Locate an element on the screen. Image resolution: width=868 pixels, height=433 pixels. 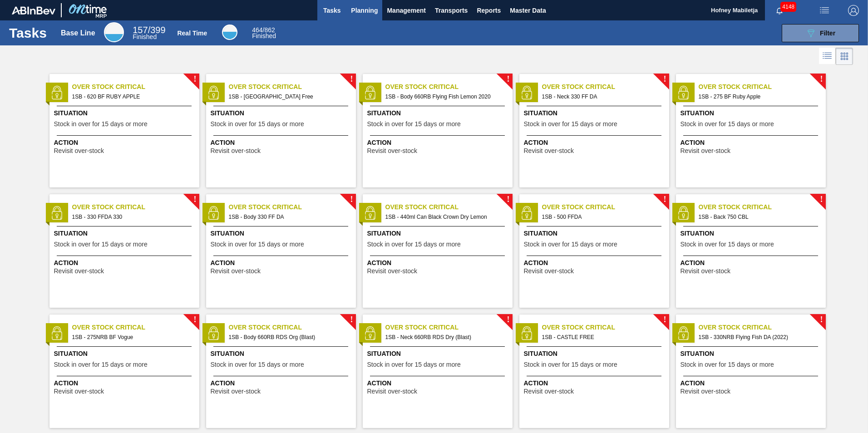
span: / 399 is located at coordinates (149, 30).